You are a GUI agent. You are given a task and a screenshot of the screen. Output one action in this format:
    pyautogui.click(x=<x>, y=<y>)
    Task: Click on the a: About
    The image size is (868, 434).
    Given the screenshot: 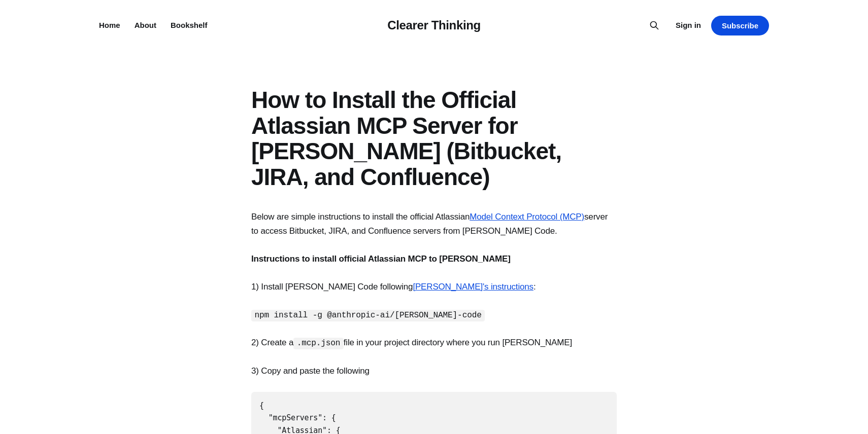 What is the action you would take?
    pyautogui.click(x=145, y=25)
    